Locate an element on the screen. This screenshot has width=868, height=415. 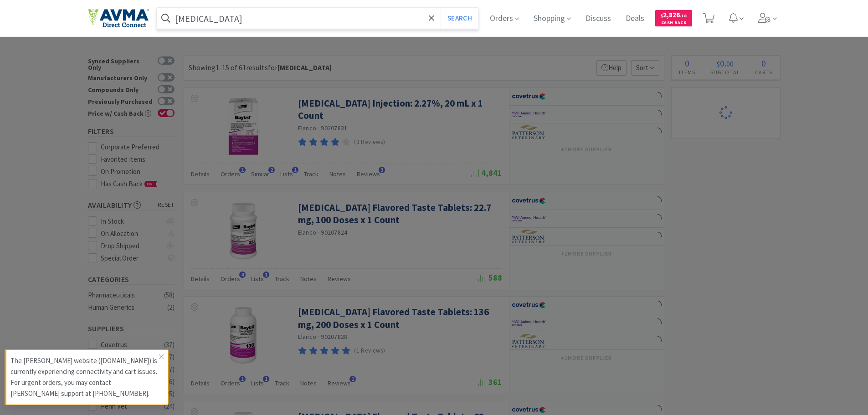
span: 2,826 is located at coordinates (673, 15).